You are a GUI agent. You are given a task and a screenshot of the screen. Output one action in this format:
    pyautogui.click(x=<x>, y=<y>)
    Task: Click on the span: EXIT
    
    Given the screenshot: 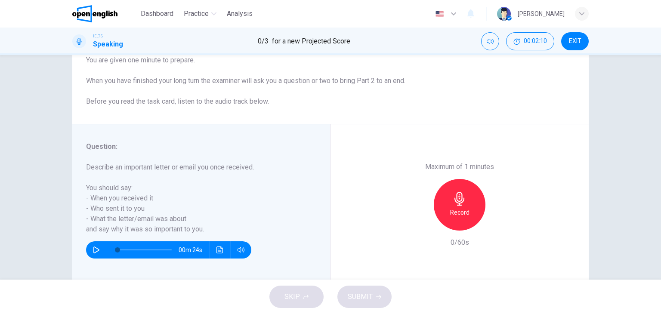 What is the action you would take?
    pyautogui.click(x=575, y=41)
    